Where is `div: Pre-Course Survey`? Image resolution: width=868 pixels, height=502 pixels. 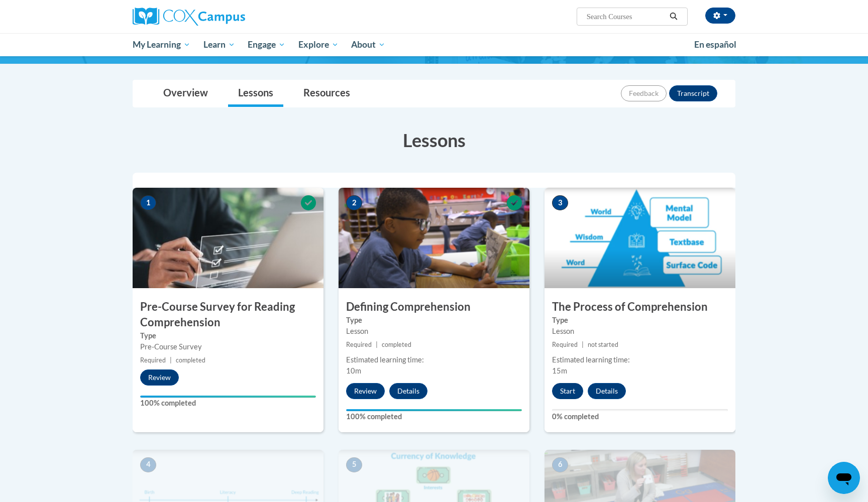
div: Pre-Course Survey is located at coordinates (228, 347).